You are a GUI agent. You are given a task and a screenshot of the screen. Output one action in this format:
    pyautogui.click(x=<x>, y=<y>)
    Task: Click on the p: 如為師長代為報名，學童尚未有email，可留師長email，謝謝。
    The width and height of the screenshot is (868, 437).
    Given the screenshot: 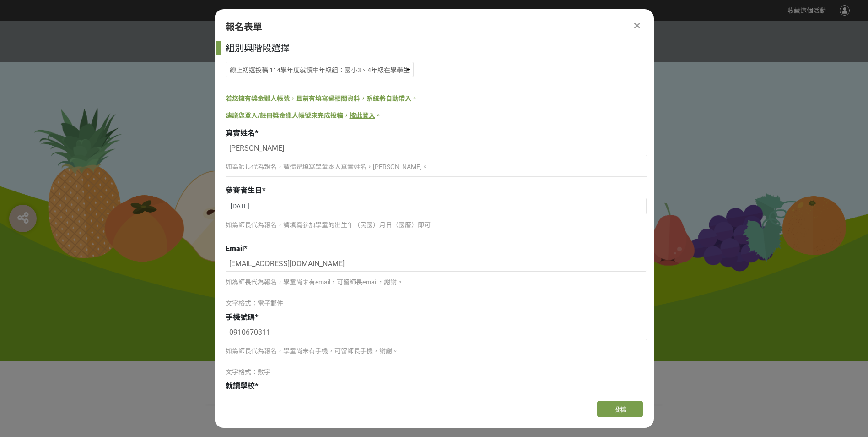 What is the action you would take?
    pyautogui.click(x=436, y=282)
    